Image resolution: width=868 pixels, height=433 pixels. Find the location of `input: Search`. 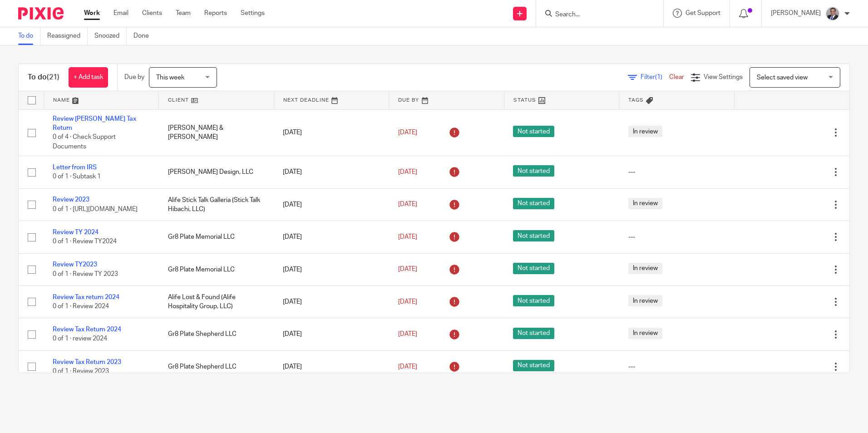

input: Search is located at coordinates (595, 15).